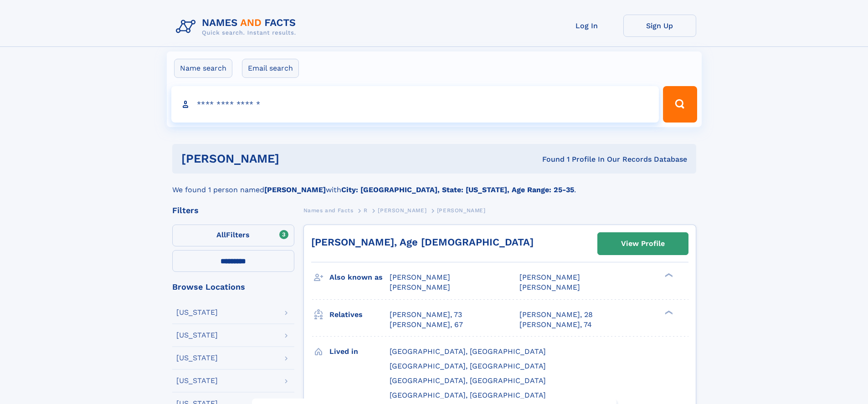 This screenshot has width=868, height=404. What do you see at coordinates (434, 185) in the screenshot?
I see `div: We found 1 person named with .` at bounding box center [434, 185].